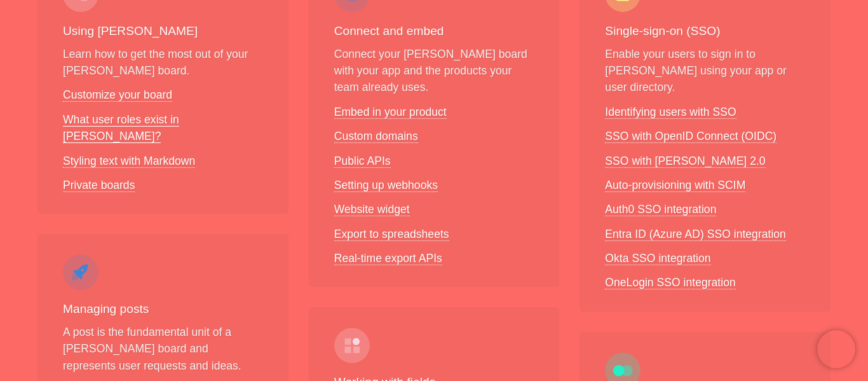  What do you see at coordinates (163, 309) in the screenshot?
I see `h3: Managing posts` at bounding box center [163, 309].